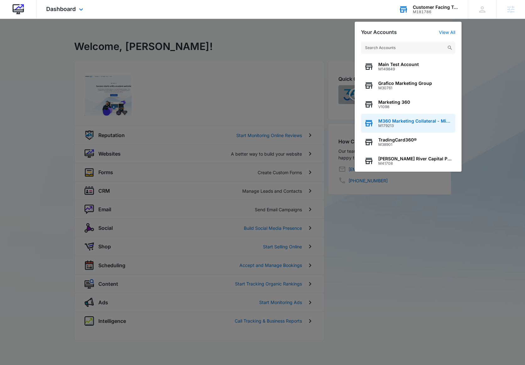  I want to click on div: account id, so click(436, 12).